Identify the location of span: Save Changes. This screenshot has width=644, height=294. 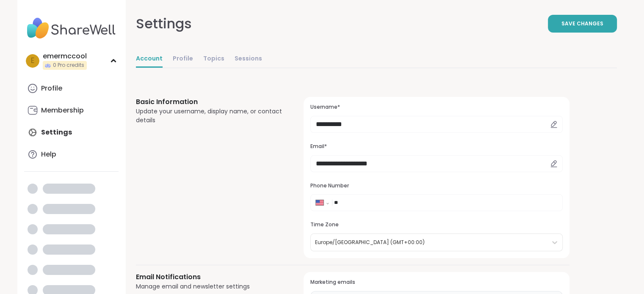
(582, 24).